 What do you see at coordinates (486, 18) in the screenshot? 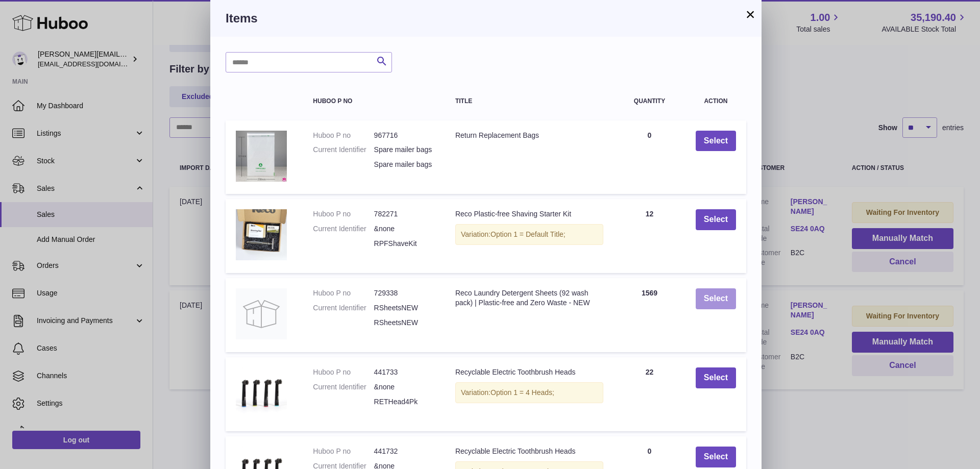
I see `h3: Items` at bounding box center [486, 18].